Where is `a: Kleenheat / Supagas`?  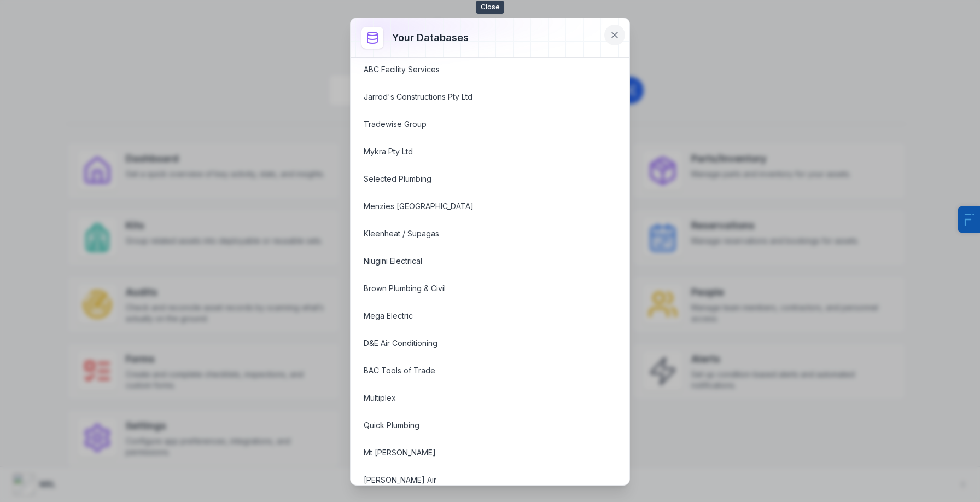
a: Kleenheat / Supagas is located at coordinates (477, 233).